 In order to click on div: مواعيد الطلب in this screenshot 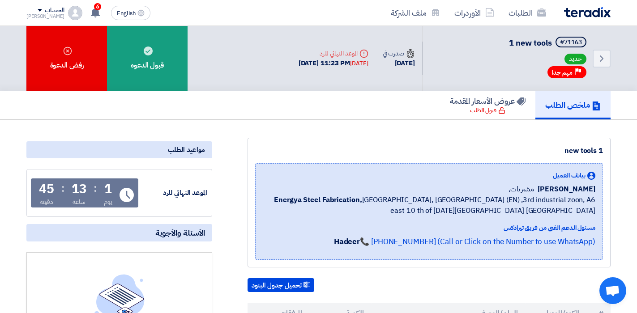, I will do `click(119, 150)`.